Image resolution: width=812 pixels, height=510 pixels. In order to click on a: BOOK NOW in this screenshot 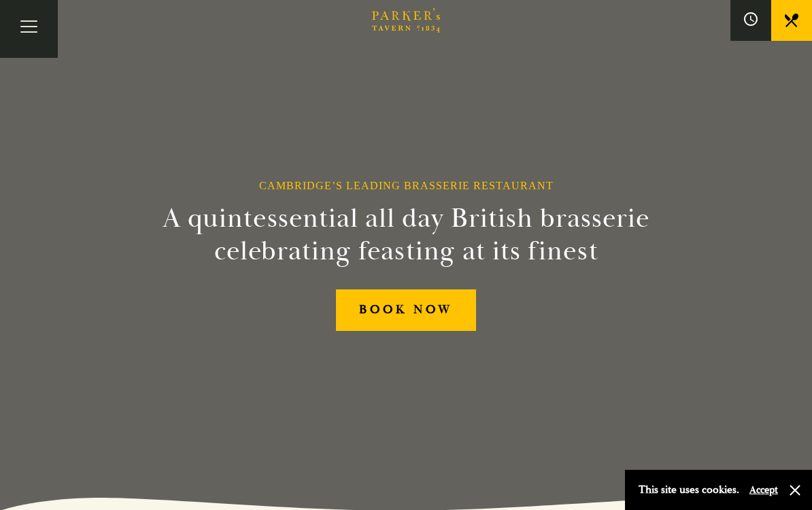, I will do `click(406, 310)`.